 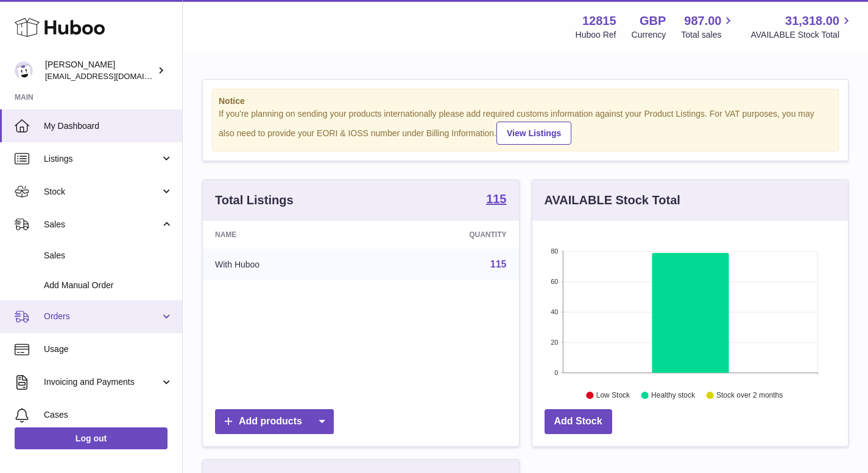 I want to click on div: Currency, so click(x=649, y=34).